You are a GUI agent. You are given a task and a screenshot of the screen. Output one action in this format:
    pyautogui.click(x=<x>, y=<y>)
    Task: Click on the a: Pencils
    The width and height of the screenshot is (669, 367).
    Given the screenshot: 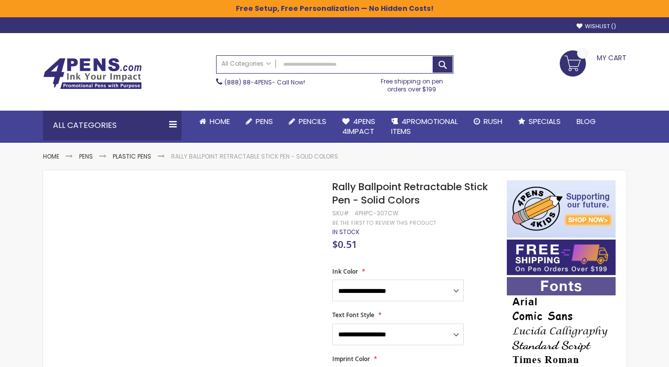 What is the action you would take?
    pyautogui.click(x=307, y=122)
    